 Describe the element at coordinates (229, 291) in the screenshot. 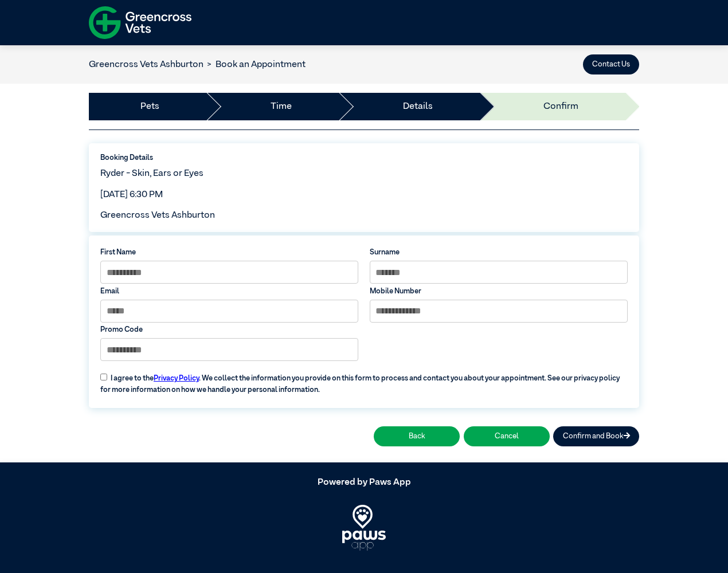

I see `label: Email` at that location.